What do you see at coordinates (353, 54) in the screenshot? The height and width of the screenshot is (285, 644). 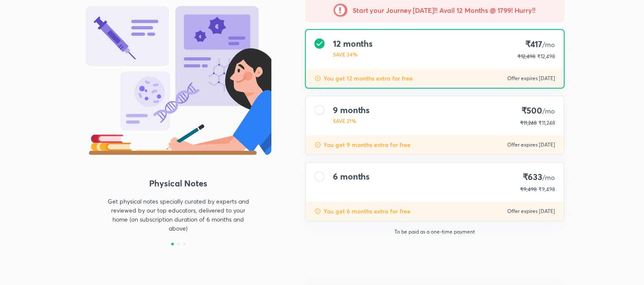 I see `p: SAVE 34%` at bounding box center [353, 54].